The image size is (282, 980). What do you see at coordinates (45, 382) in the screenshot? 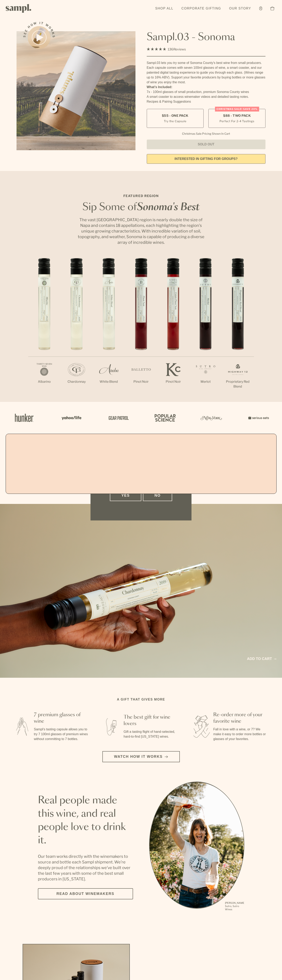
I see `p: Albarino` at bounding box center [45, 382].